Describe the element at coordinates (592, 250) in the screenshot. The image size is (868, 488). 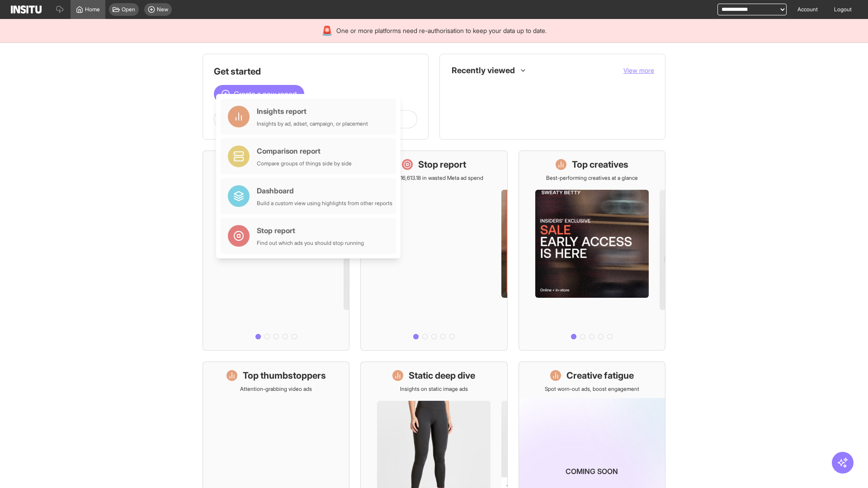
I see `a: Top creativesBest-performing creatives at a glance` at that location.